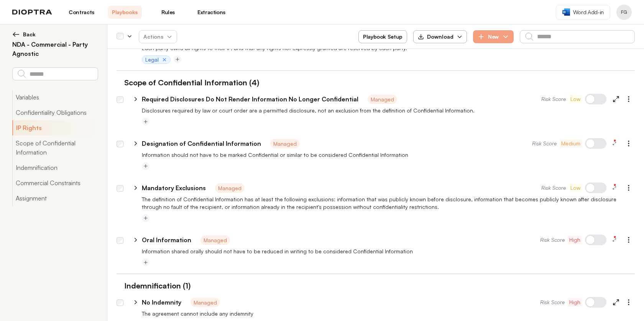  I want to click on div: Download, so click(435, 37).